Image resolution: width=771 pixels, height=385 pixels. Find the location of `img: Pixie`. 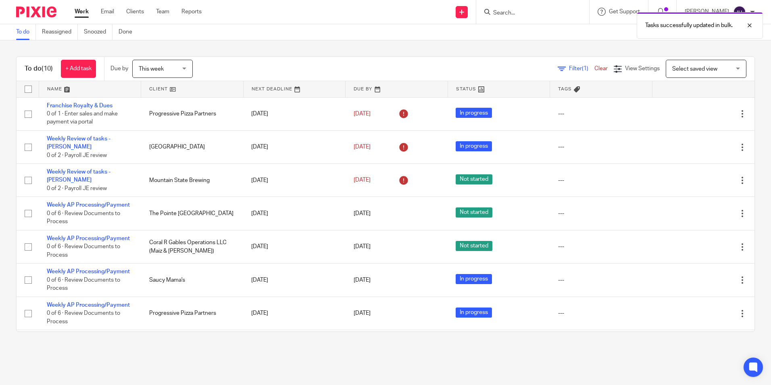

img: Pixie is located at coordinates (36, 12).